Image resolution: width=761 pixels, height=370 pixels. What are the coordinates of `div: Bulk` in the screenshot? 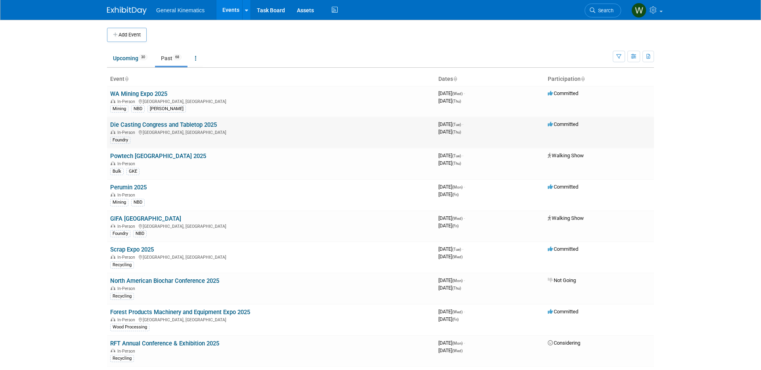 It's located at (117, 172).